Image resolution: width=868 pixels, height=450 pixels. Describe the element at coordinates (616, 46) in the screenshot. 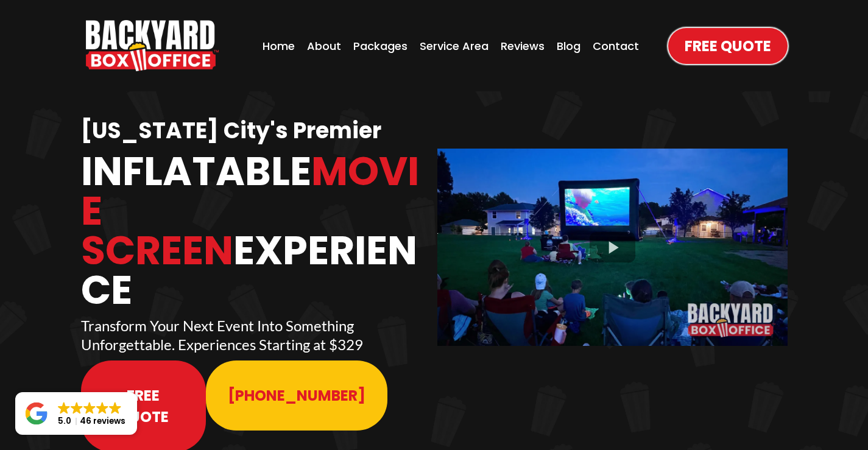

I see `div: Contact` at that location.